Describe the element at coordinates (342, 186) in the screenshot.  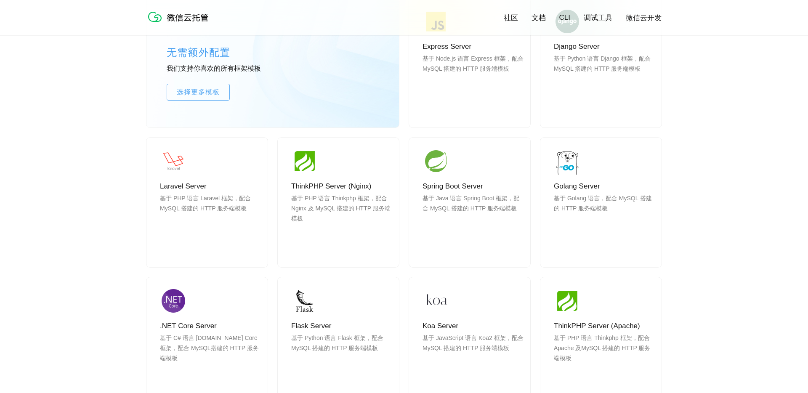
I see `p: ThinkPHP Server (Nginx)` at that location.